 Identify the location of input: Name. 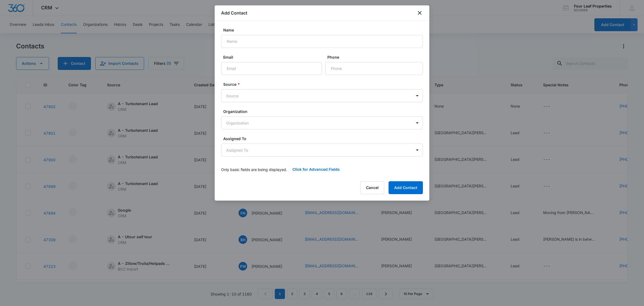
(322, 42).